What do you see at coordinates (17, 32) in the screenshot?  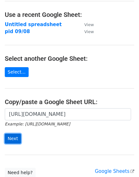 I see `a: pid 09/08` at bounding box center [17, 32].